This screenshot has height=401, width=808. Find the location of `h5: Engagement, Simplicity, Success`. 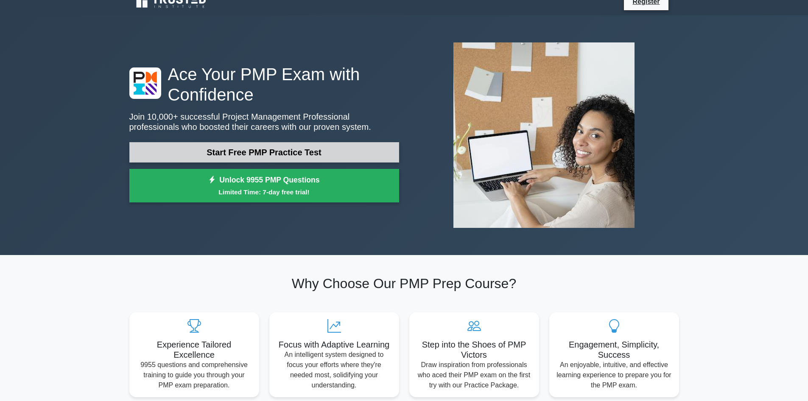

h5: Engagement, Simplicity, Success is located at coordinates (614, 350).